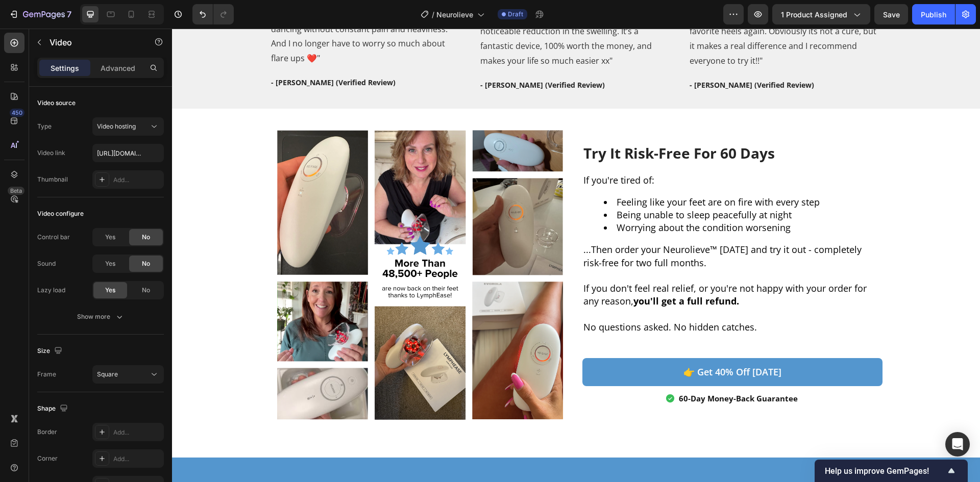 The image size is (980, 482). What do you see at coordinates (93, 43) in the screenshot?
I see `p: Video` at bounding box center [93, 43].